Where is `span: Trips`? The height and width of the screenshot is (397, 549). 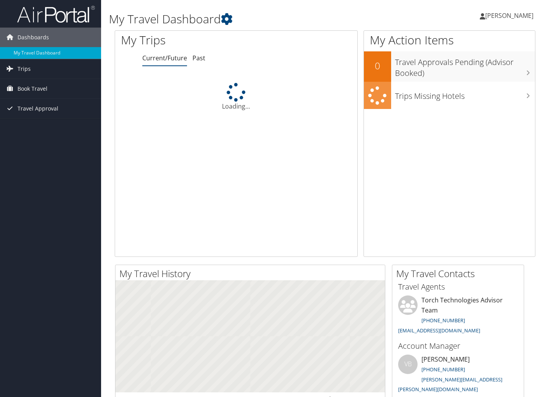 span: Trips is located at coordinates (24, 69).